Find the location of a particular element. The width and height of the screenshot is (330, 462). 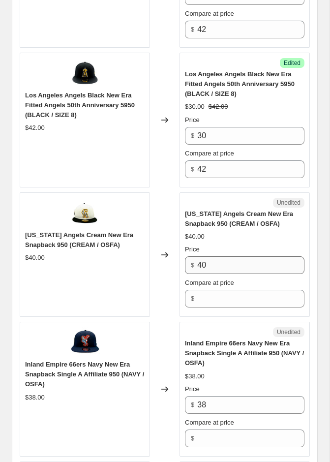

img: IMG_9330-2_eaec24ff-71e5-4f7a-a7b1-b853d819393e_80x.jpg is located at coordinates (85, 73).